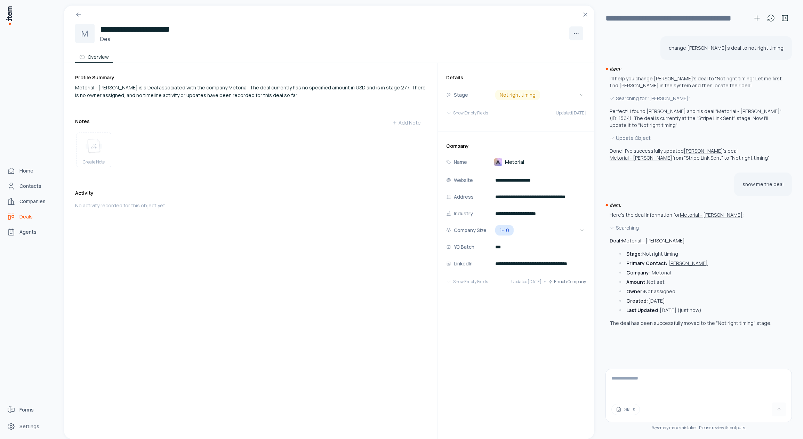 The height and width of the screenshot is (439, 803). I want to click on span: Create Note, so click(94, 162).